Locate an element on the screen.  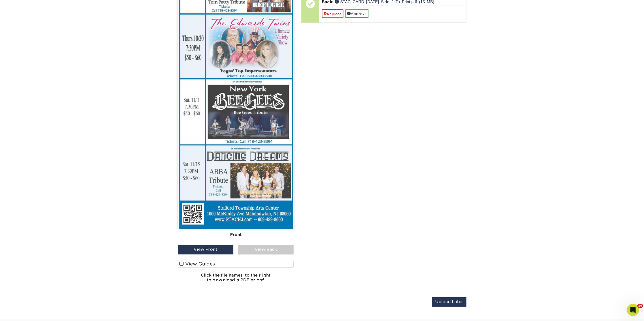
h6: Click the file names to the right to download a PDF proof. is located at coordinates (236, 280).